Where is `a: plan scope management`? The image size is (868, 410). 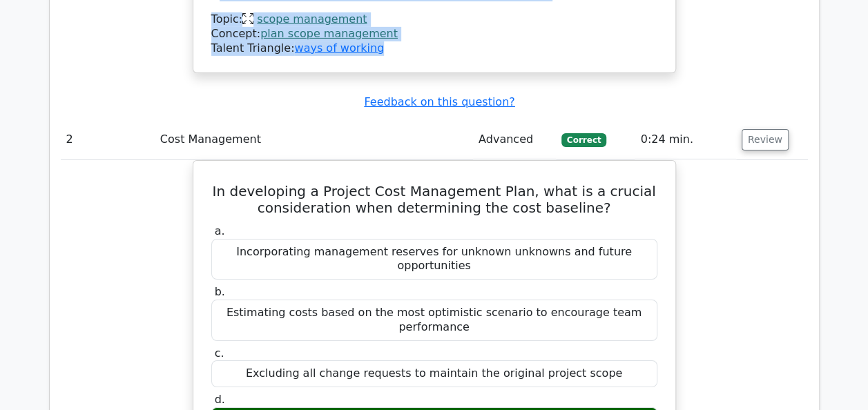
a: plan scope management is located at coordinates (329, 34).